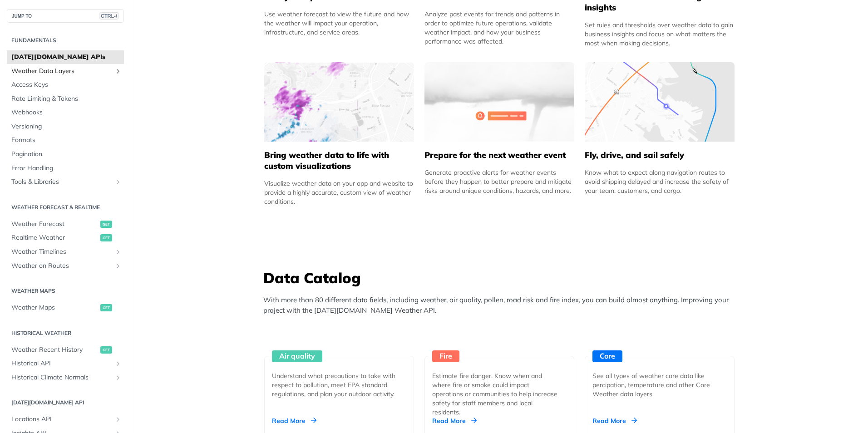 Image resolution: width=868 pixels, height=433 pixels. What do you see at coordinates (118, 182) in the screenshot?
I see `button: Show subpages for Tools & Libraries` at bounding box center [118, 182].